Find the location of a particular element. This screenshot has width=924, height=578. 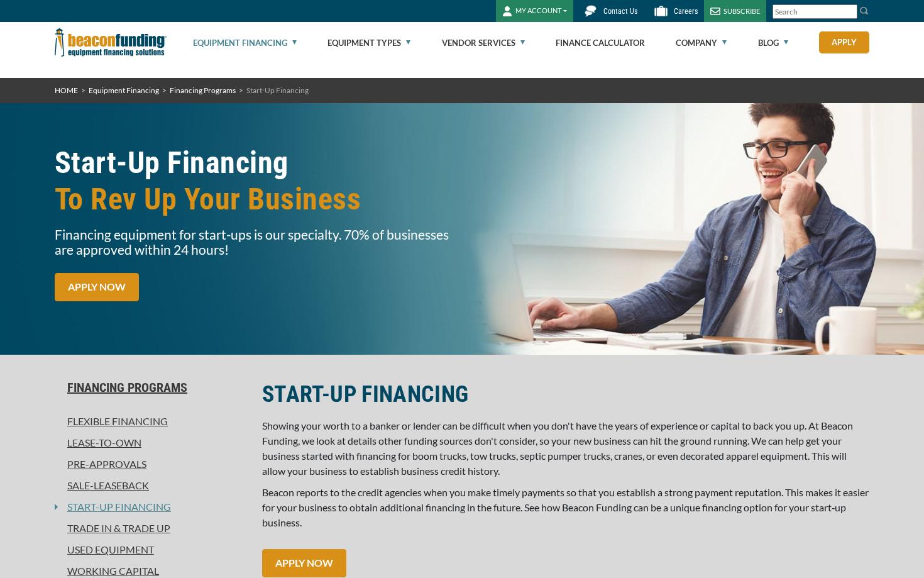

a: Equipment Types is located at coordinates (369, 43).